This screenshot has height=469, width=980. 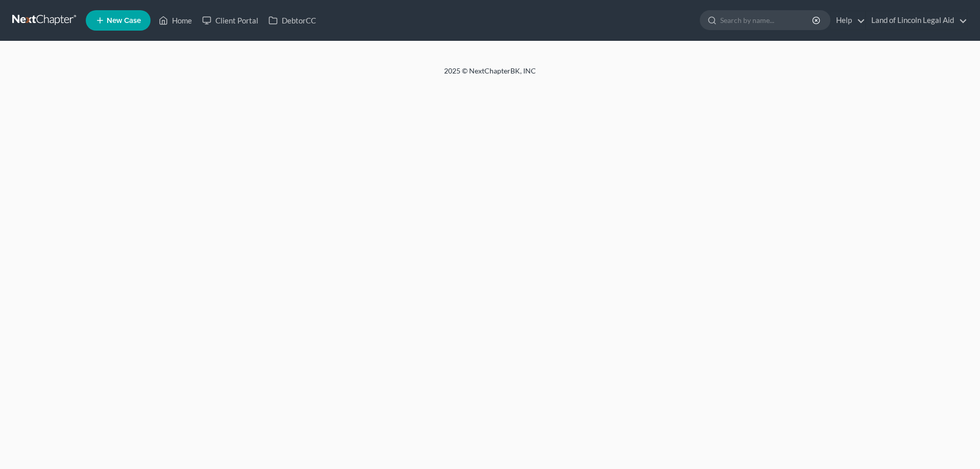 I want to click on a: Client Portal, so click(x=230, y=21).